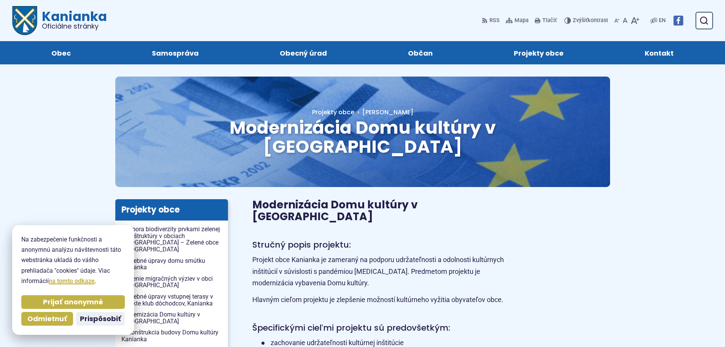 This screenshot has height=347, width=725. Describe the element at coordinates (550, 21) in the screenshot. I see `span: Tlačiť` at that location.